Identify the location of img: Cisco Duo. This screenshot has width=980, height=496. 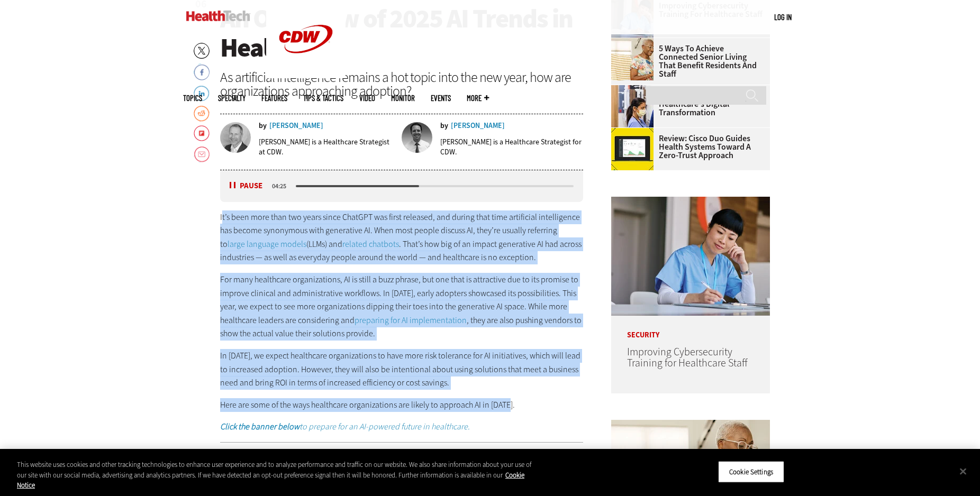
(632, 149).